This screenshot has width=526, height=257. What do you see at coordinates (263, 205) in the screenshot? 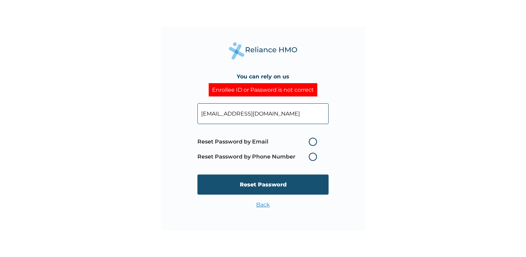
I see `a: Back` at bounding box center [263, 205].